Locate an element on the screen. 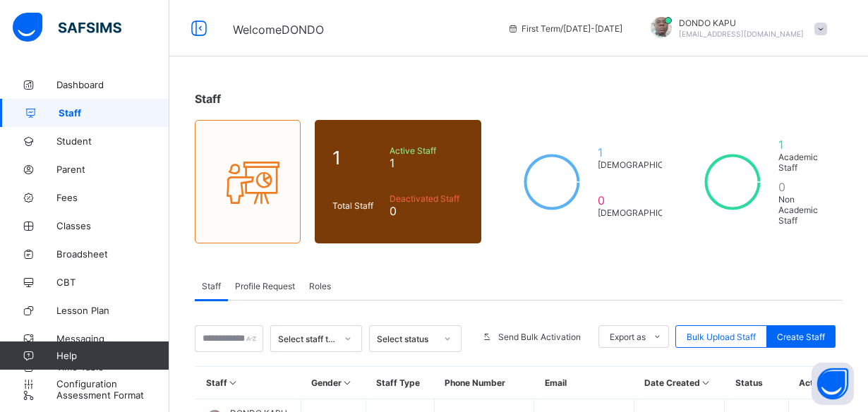  div: DONDOKAPU is located at coordinates (735, 29).